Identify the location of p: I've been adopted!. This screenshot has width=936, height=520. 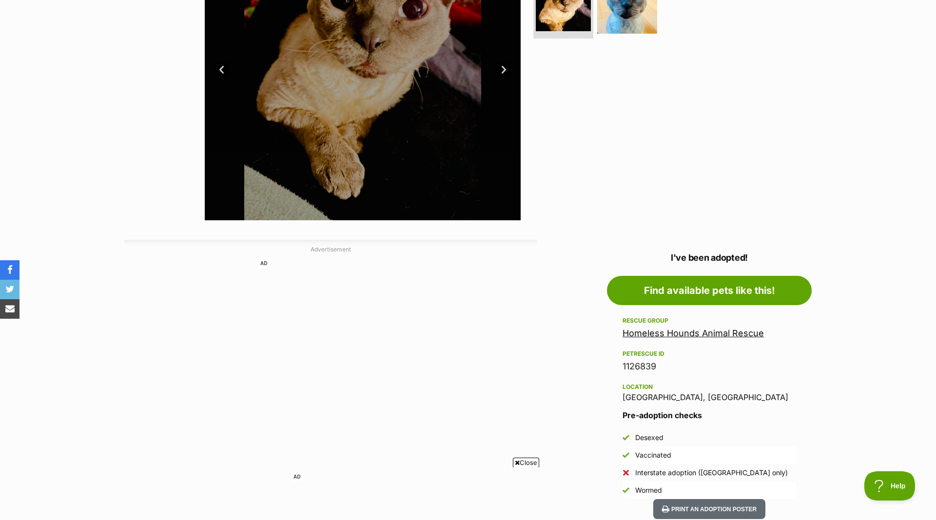
(709, 257).